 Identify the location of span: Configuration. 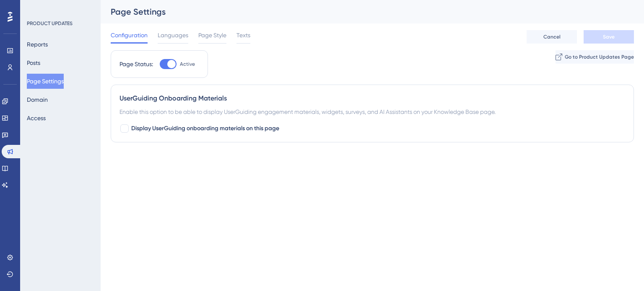
(129, 35).